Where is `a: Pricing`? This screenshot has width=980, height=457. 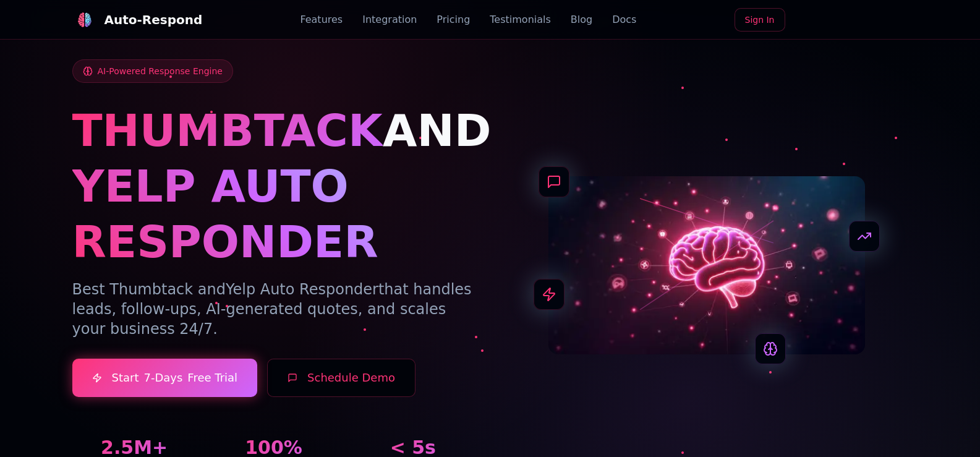
a: Pricing is located at coordinates (454, 20).